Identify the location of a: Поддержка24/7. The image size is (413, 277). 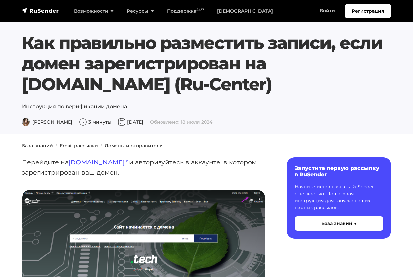
(185, 11).